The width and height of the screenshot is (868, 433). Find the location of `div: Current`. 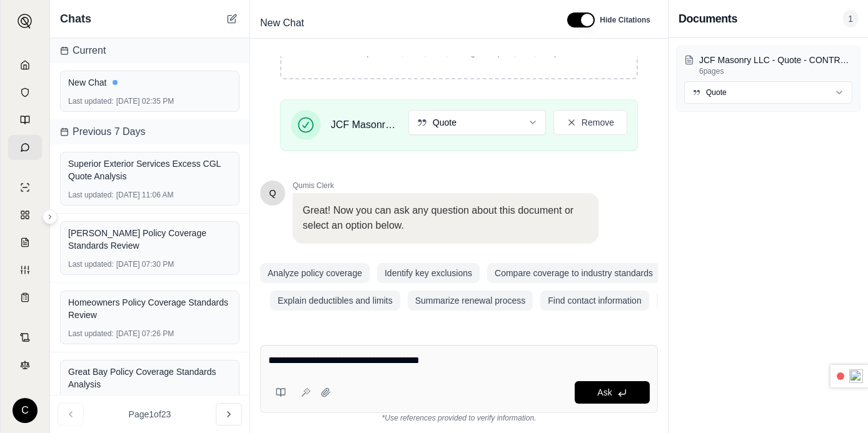

div: Current is located at coordinates (150, 51).